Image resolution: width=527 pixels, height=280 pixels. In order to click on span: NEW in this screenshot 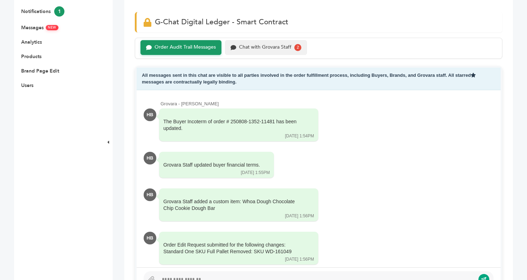, I will do `click(52, 27)`.